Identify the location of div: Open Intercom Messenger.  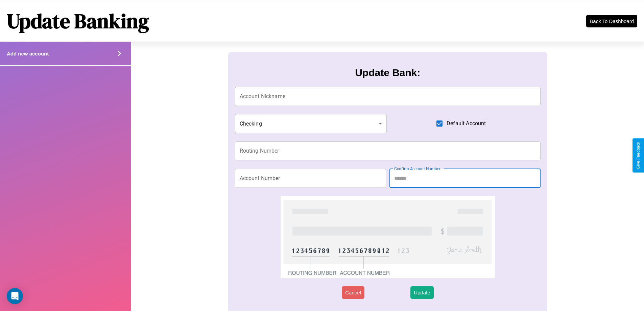
(15, 296).